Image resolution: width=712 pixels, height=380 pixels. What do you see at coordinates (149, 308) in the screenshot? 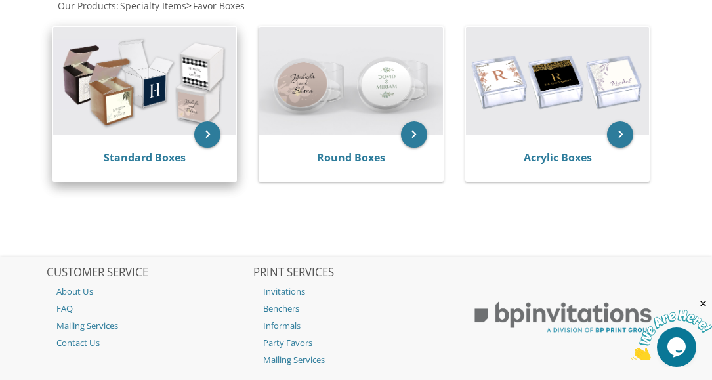
I see `a: FAQ` at bounding box center [149, 308].